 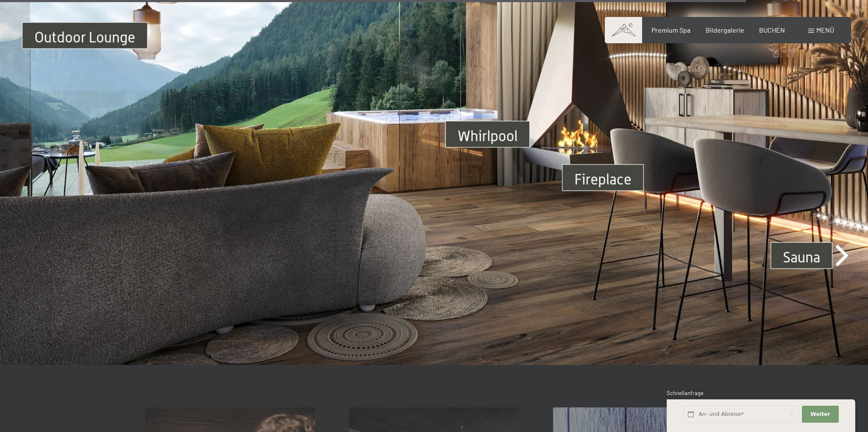 What do you see at coordinates (725, 29) in the screenshot?
I see `span: Bildergalerie` at bounding box center [725, 29].